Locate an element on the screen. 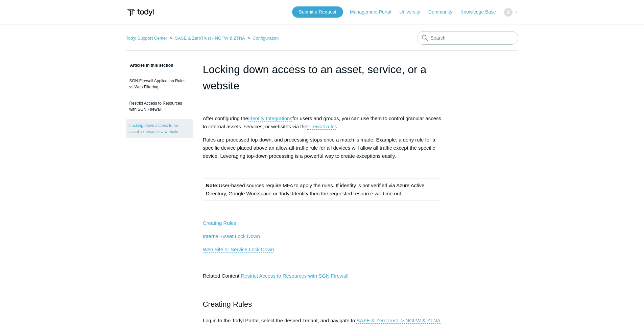 Image resolution: width=644 pixels, height=324 pixels. p: Related Content: is located at coordinates (322, 276).